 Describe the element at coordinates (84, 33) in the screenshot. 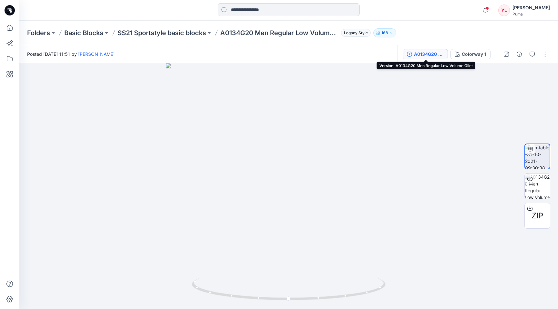

I see `a: Basic Blocks` at that location.